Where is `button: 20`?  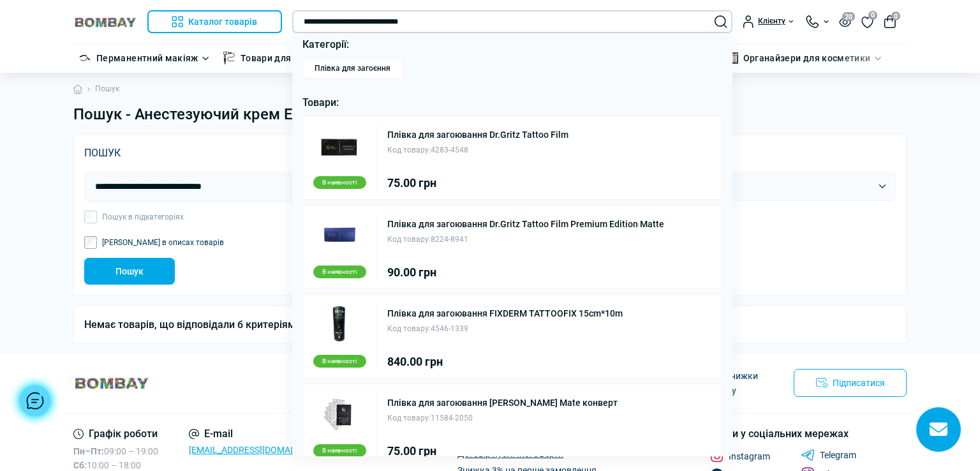 button: 20 is located at coordinates (845, 21).